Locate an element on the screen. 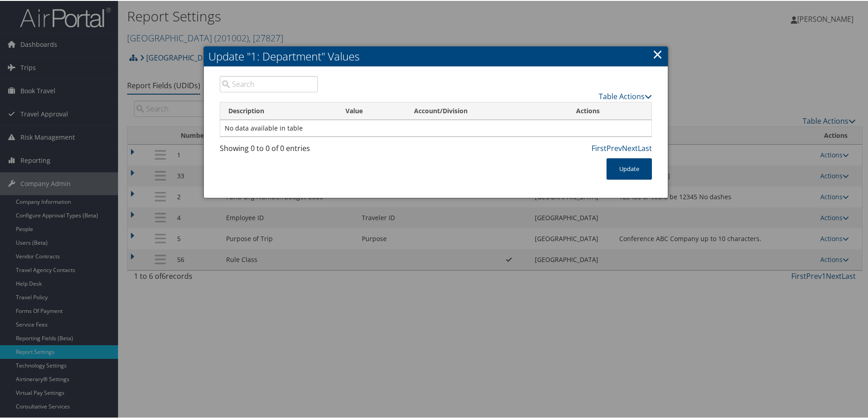  a: Prev is located at coordinates (614, 147).